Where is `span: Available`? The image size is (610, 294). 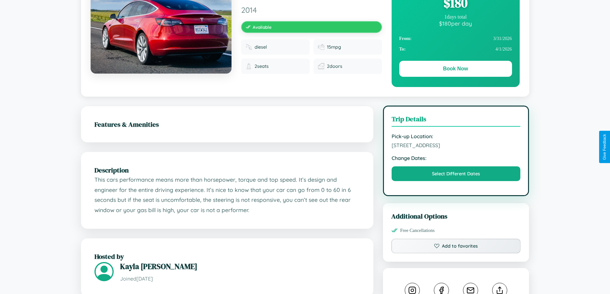 span: Available is located at coordinates (262, 27).